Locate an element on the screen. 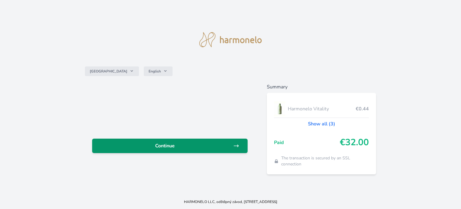 The height and width of the screenshot is (209, 461). span: Continue is located at coordinates (165, 146).